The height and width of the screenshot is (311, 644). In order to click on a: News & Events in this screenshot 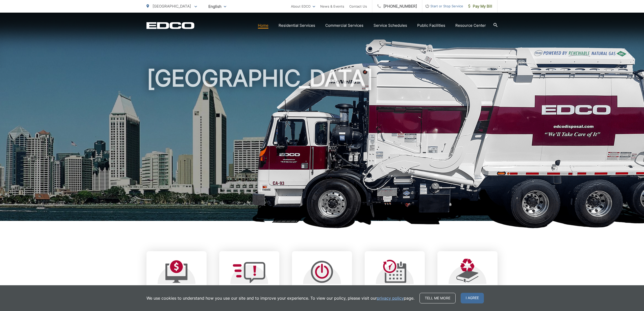, I will do `click(332, 6)`.